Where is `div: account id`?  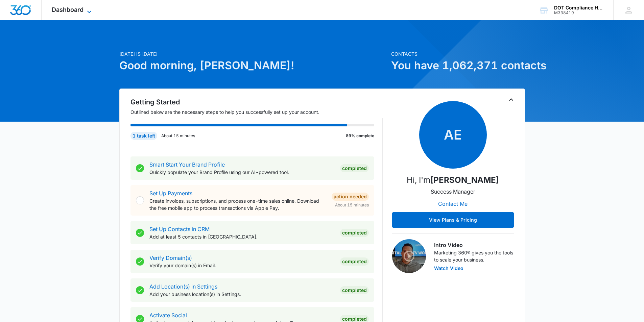 div: account id is located at coordinates (579, 13).